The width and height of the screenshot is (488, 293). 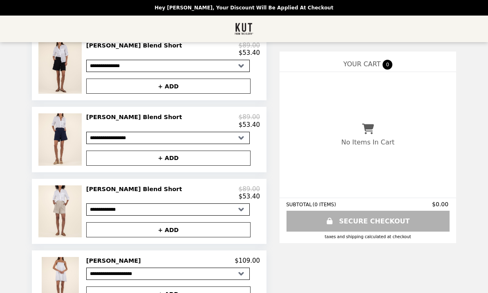 What do you see at coordinates (388, 65) in the screenshot?
I see `span: 0` at bounding box center [388, 65].